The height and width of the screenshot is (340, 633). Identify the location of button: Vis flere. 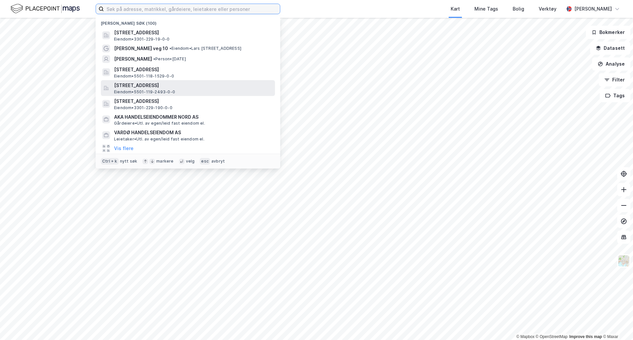
(124, 148).